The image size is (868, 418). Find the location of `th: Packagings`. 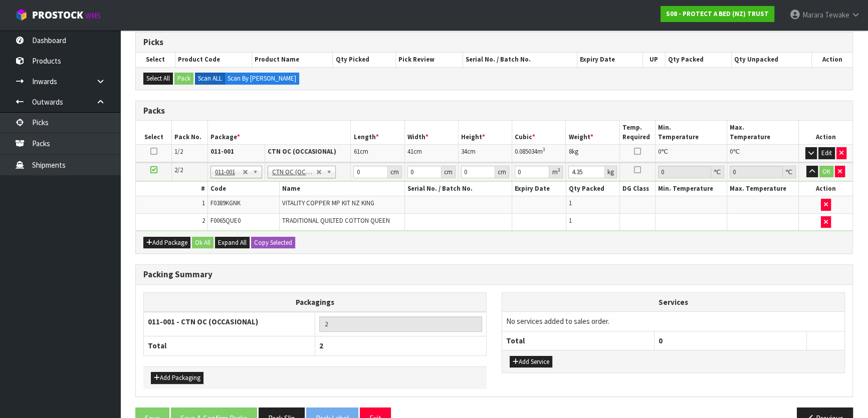

th: Packagings is located at coordinates (315, 302).